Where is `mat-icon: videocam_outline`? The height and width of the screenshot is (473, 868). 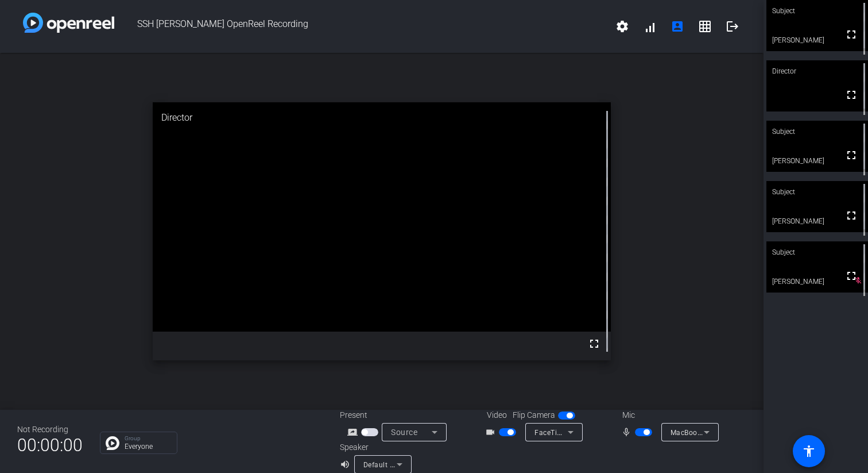
mat-icon: videocam_outline is located at coordinates (492, 432).